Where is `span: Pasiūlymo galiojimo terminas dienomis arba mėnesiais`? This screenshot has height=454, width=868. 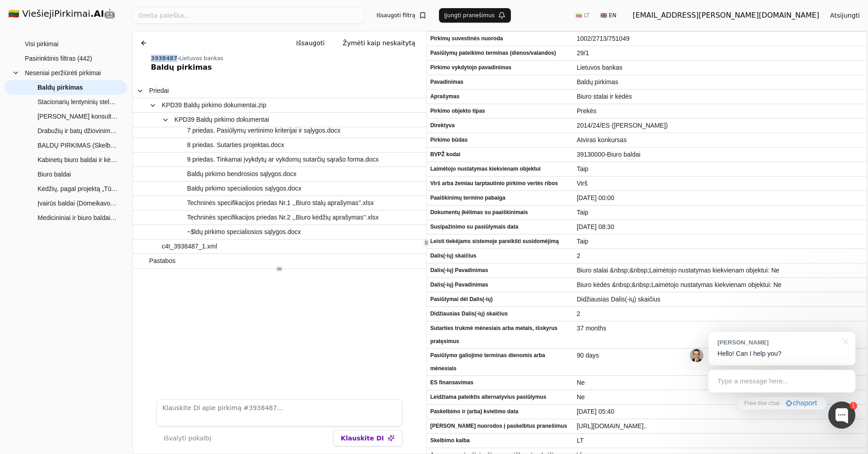 span: Pasiūlymo galiojimo terminas dienomis arba mėnesiais is located at coordinates (500, 362).